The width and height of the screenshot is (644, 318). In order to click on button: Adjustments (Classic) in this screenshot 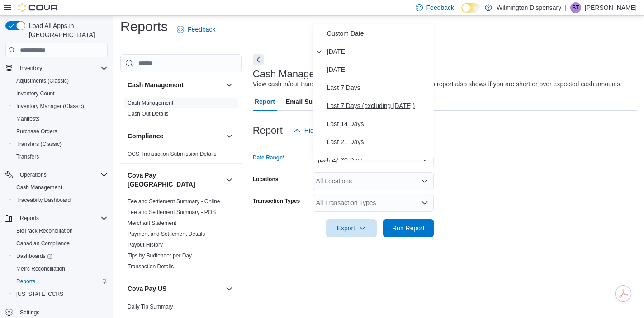, I will do `click(60, 81)`.